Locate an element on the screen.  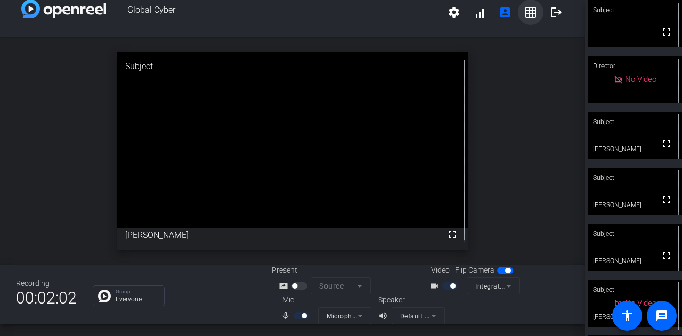
mat-icon: logout is located at coordinates (556, 12).